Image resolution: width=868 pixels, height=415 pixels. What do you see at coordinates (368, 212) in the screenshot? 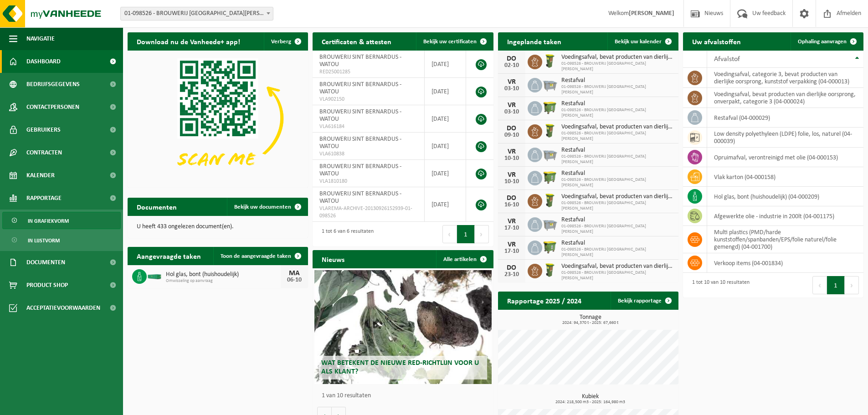
I see `span: VLAREMA-ARCHIVE-20130926152939-01-098526` at bounding box center [368, 212].